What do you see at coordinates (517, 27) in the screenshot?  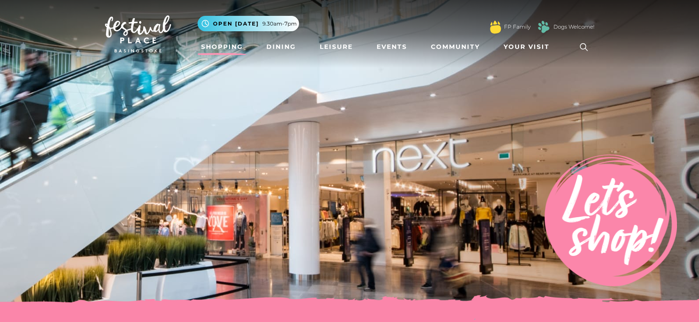 I see `a: FP Family` at bounding box center [517, 27].